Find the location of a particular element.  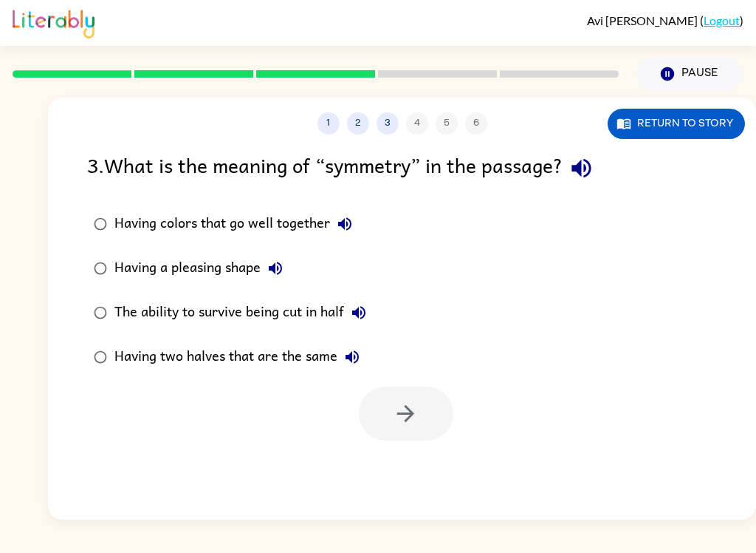

div: Having two halves that are the same is located at coordinates (240, 357).